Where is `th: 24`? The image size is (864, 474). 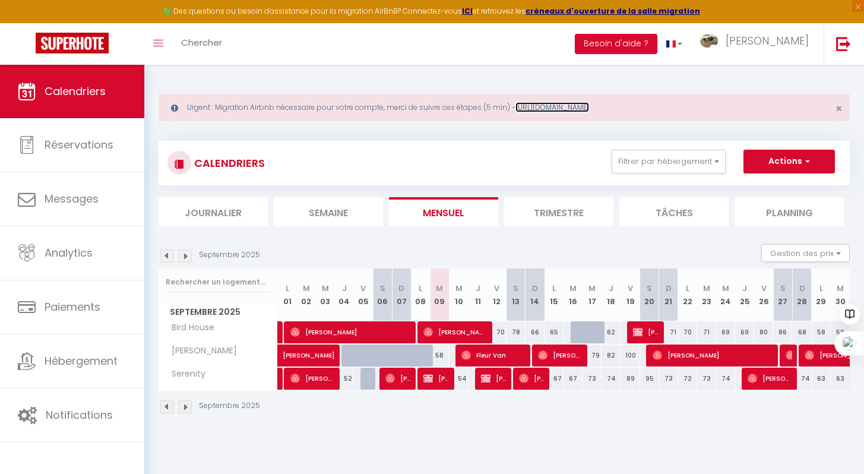
th: 24 is located at coordinates (725, 294).